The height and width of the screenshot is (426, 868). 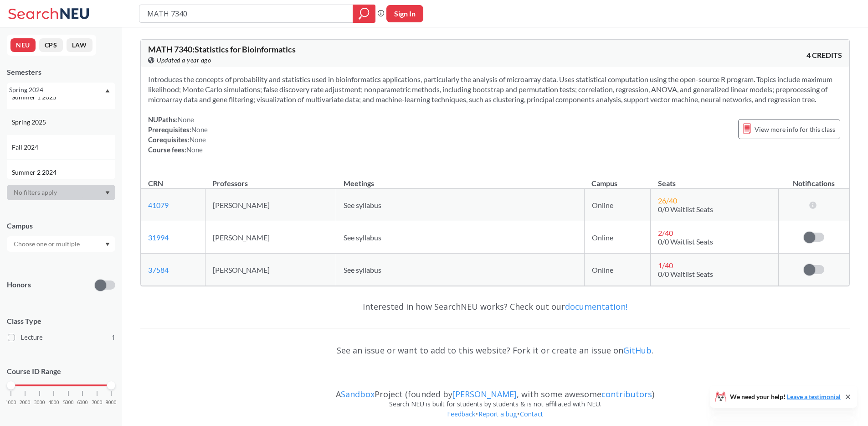 I want to click on a: GitHub, so click(x=637, y=350).